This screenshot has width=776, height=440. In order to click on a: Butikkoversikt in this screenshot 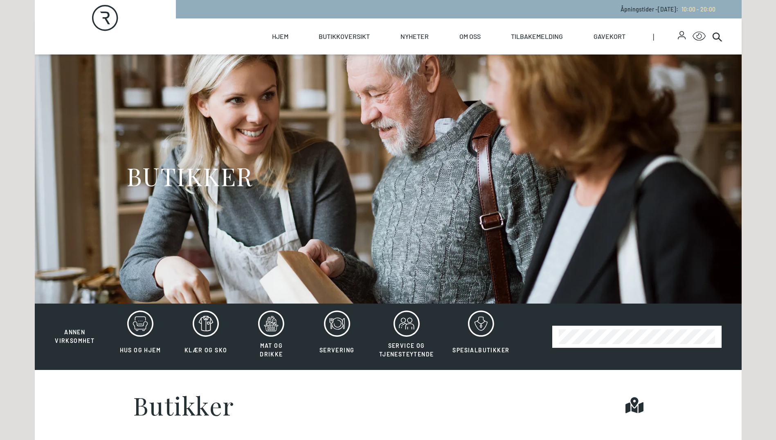, I will do `click(344, 36)`.